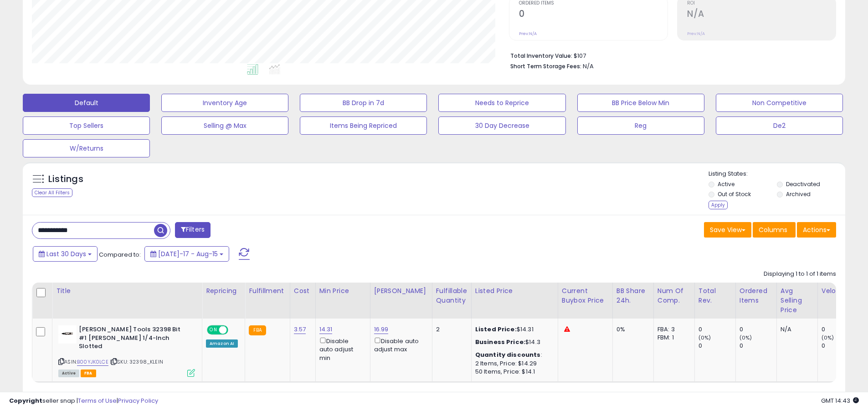 The height and width of the screenshot is (410, 868). Describe the element at coordinates (799, 274) in the screenshot. I see `div: Displaying 1 to 1 of 1 items` at that location.